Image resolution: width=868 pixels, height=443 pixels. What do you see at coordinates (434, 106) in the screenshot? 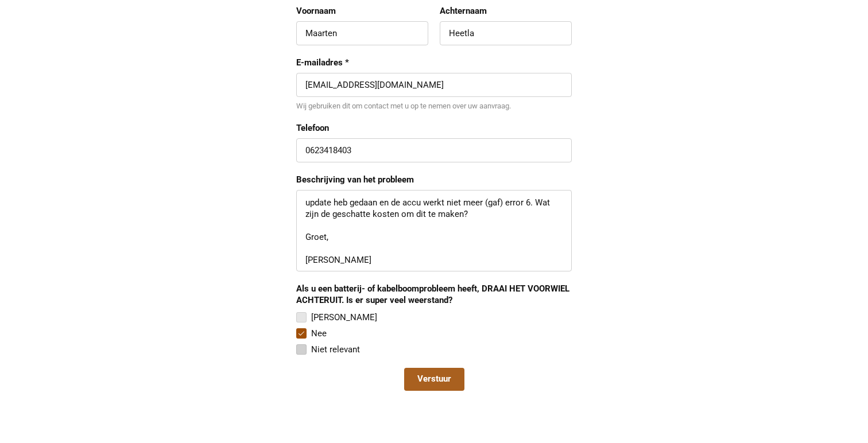
I see `div: Wij gebruiken dit om contact met u op te nemen over uw aanvraag.` at bounding box center [434, 106].